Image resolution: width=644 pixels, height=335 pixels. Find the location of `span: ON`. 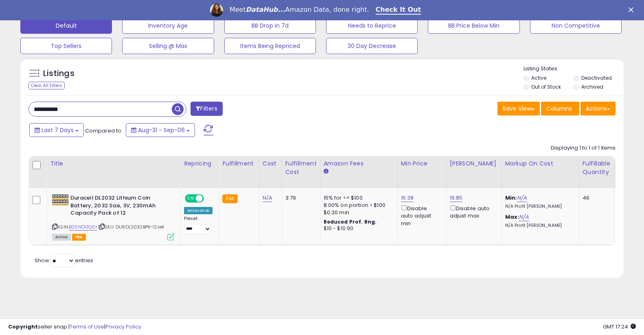

span: ON is located at coordinates (190, 198).